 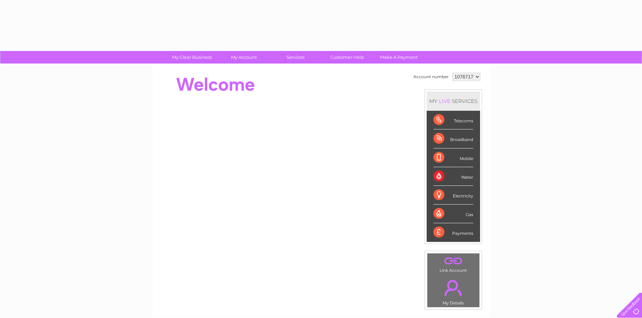 I want to click on a: My Clear Business, so click(x=192, y=57).